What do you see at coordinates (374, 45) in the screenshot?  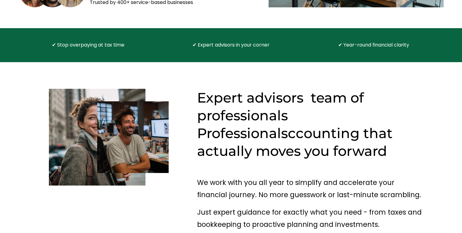 I see `p: ✔ Year-round financial clarity` at bounding box center [374, 45].